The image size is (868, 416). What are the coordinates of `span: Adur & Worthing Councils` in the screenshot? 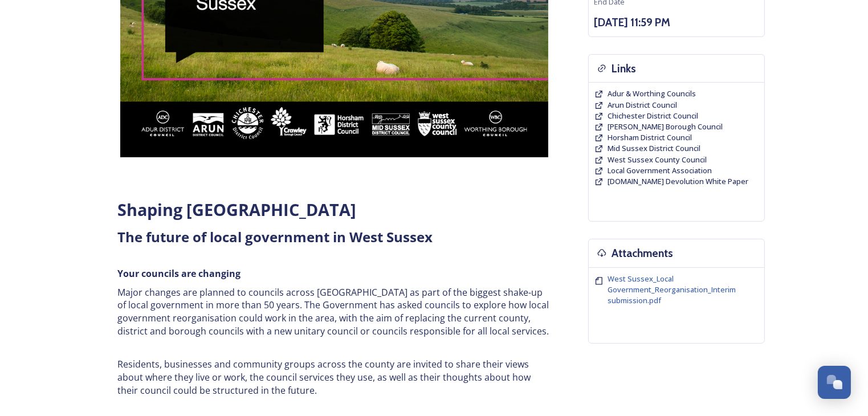 It's located at (652, 94).